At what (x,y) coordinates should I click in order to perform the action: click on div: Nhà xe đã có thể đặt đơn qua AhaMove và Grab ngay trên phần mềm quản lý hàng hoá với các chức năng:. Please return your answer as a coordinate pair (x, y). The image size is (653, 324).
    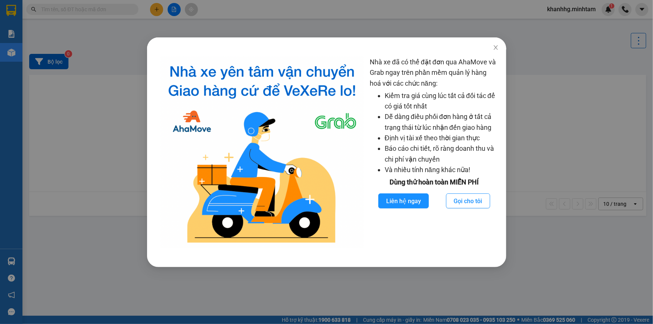
    Looking at the image, I should click on (434, 153).